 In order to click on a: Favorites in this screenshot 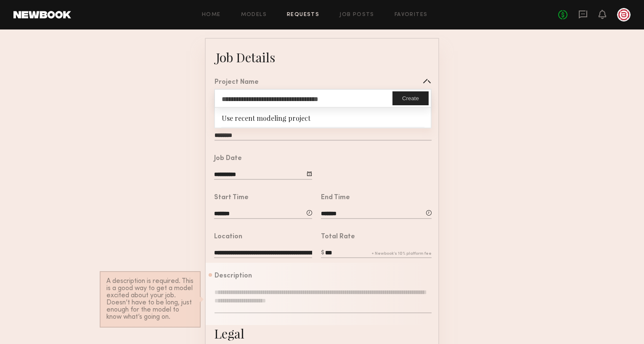, I will do `click(411, 15)`.